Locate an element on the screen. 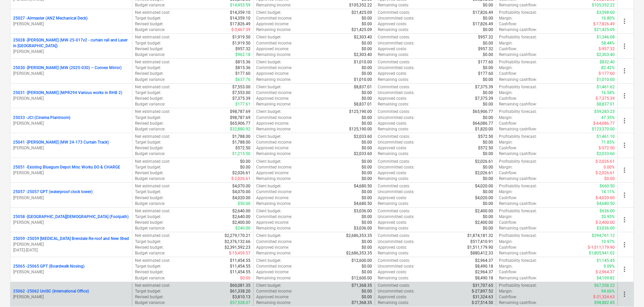 The height and width of the screenshot is (307, 644). p: $123,370.00 is located at coordinates (604, 129).